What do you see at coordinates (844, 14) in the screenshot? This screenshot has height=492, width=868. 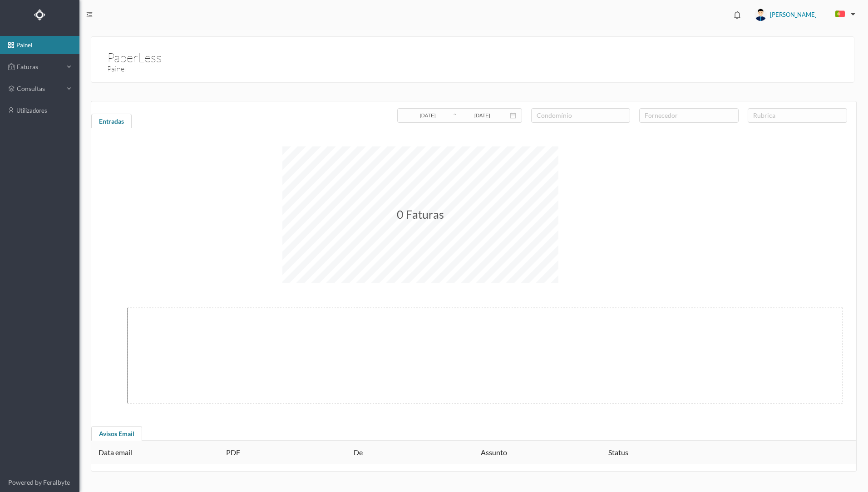 I see `button: PT` at bounding box center [844, 14].